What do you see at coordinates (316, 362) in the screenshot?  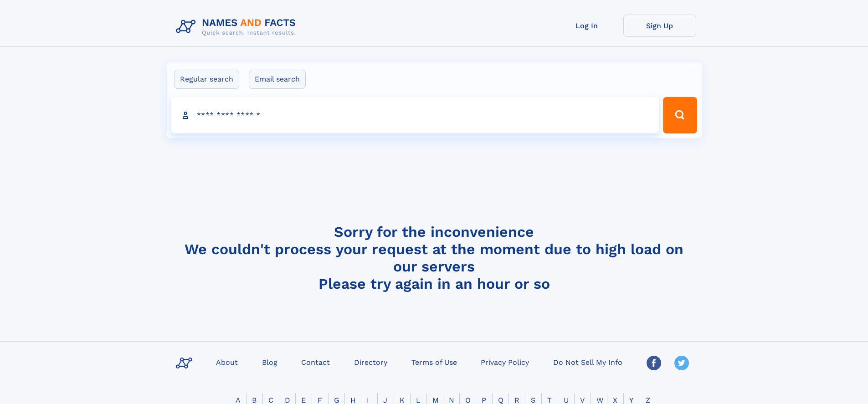 I see `a: Contact` at bounding box center [316, 362].